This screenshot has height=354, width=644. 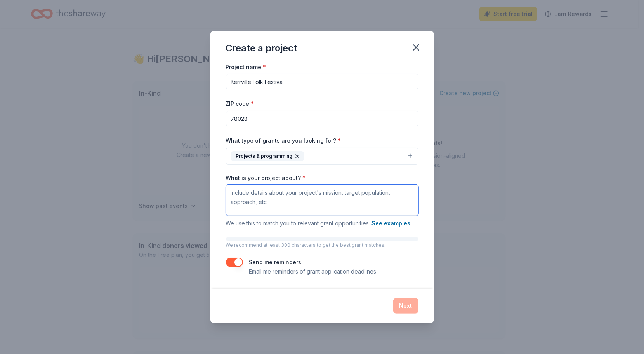 What do you see at coordinates (391, 224) in the screenshot?
I see `button: See examples` at bounding box center [391, 224].